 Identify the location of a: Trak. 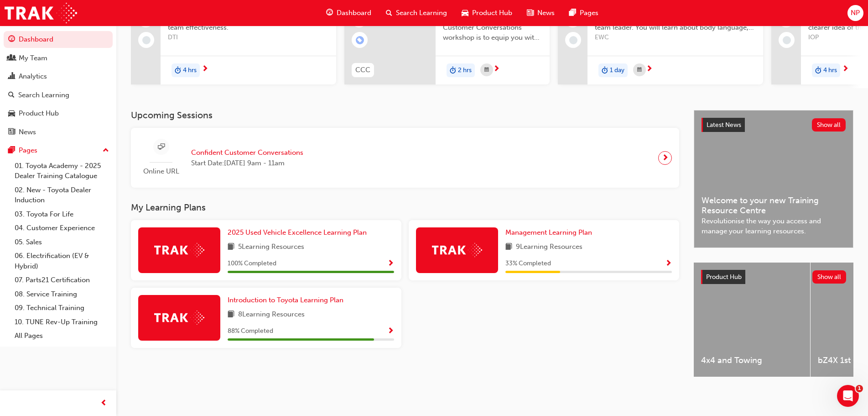
(40, 13).